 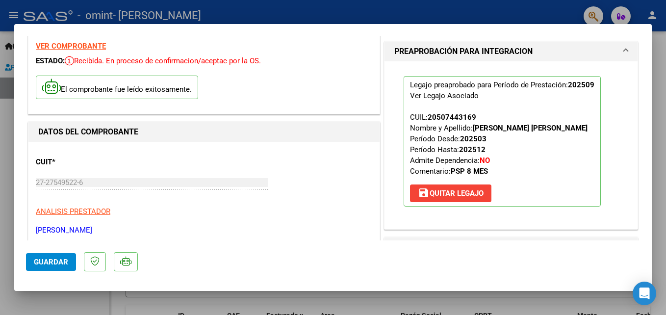 What do you see at coordinates (444, 96) in the screenshot?
I see `div: Ver Legajo Asociado` at bounding box center [444, 96].